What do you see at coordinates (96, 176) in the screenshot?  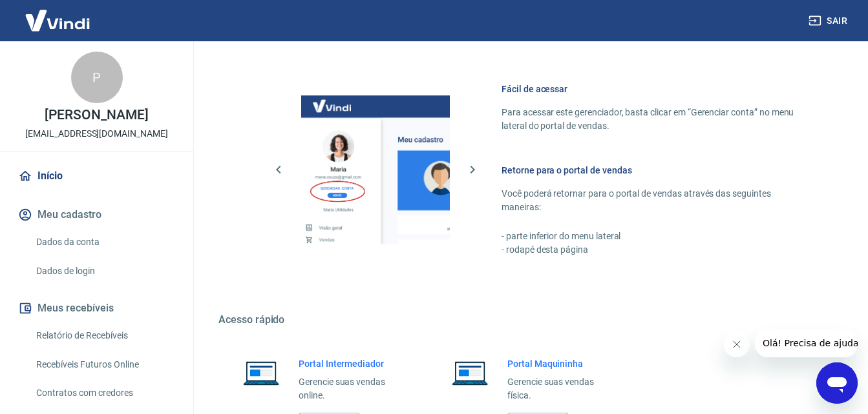 I see `a: Início` at bounding box center [96, 176].